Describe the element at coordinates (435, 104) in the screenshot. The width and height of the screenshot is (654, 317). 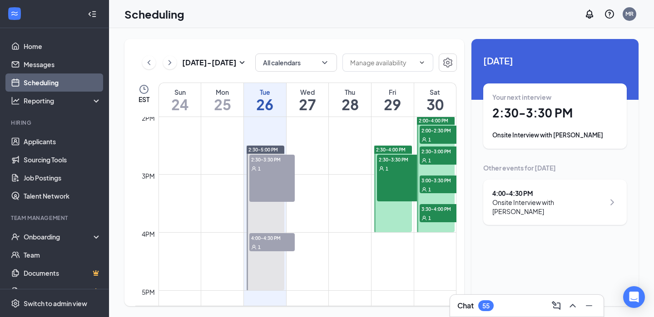
I see `h1: 30` at that location.